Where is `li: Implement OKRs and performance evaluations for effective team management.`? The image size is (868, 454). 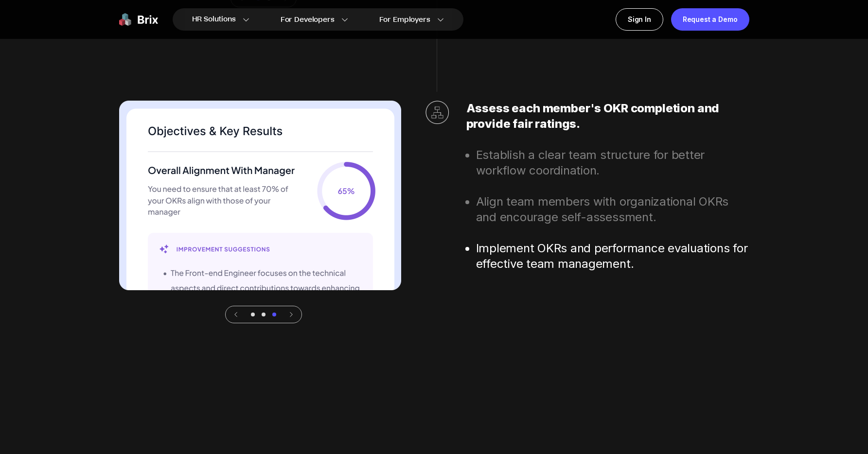 li: Implement OKRs and performance evaluations for effective team management. is located at coordinates (613, 256).